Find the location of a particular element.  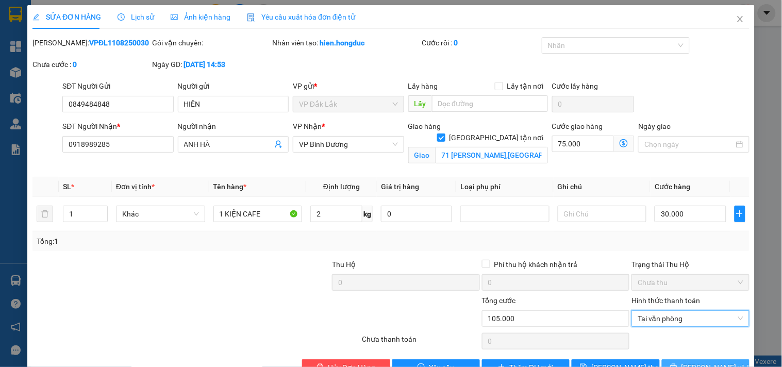

span: picture is located at coordinates (174, 17).